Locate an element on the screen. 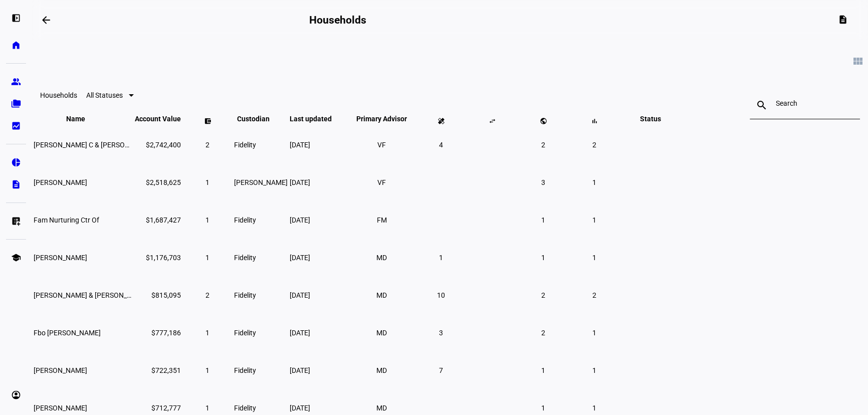  span: Rebecca M Taylor is located at coordinates (60, 408).